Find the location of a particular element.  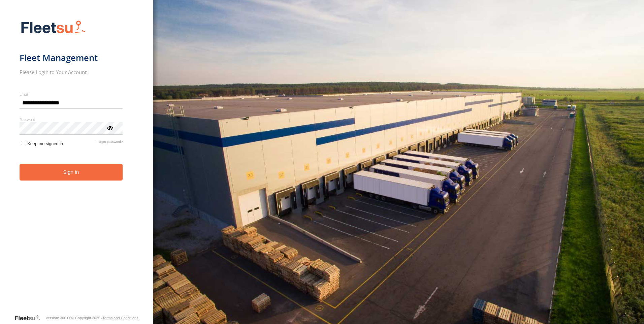

div: © Copyright 2025 - is located at coordinates (105, 318).